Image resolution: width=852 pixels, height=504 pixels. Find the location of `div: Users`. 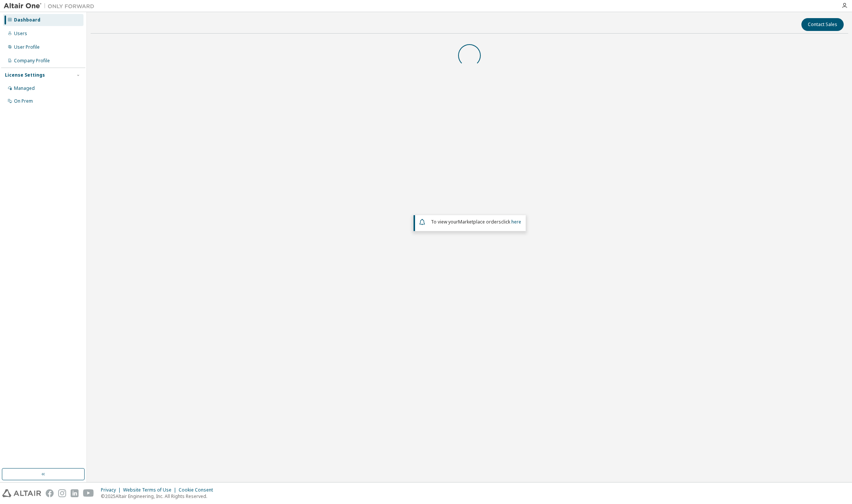

div: Users is located at coordinates (20, 34).